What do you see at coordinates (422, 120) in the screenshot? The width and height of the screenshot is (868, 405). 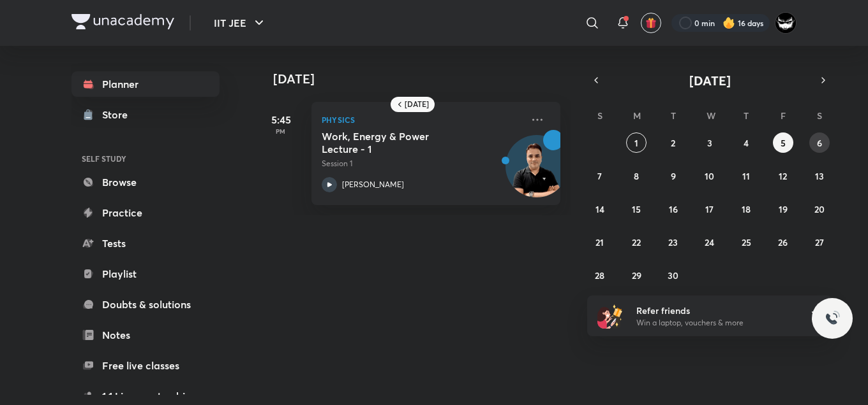 I see `p: Physics` at bounding box center [422, 120].